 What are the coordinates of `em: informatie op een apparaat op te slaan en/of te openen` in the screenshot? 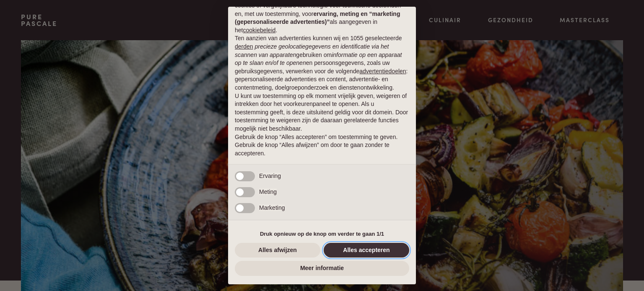 It's located at (318, 59).